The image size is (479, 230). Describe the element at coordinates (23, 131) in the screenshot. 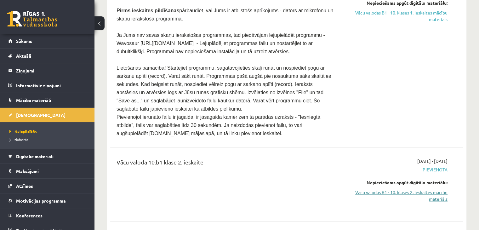

I see `span: Neizpildītās` at that location.